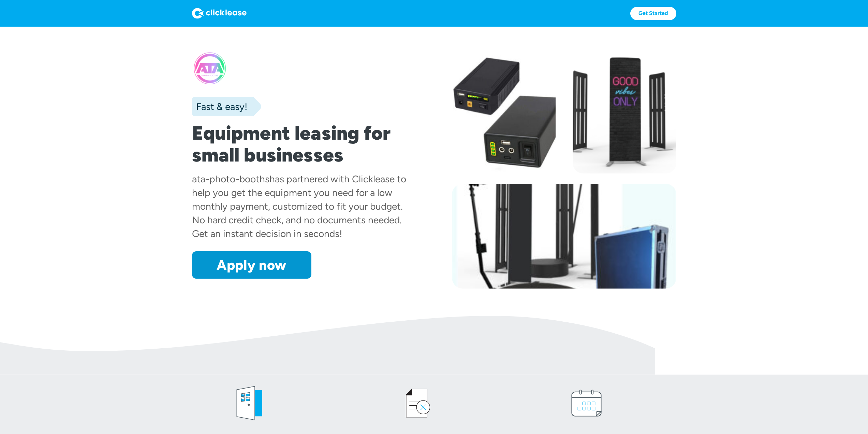  Describe the element at coordinates (219, 13) in the screenshot. I see `img: Logo` at that location.